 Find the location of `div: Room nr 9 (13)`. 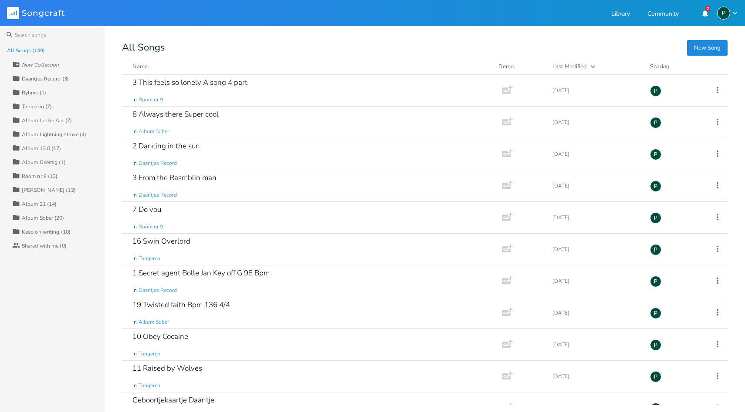

div: Room nr 9 (13) is located at coordinates (40, 176).